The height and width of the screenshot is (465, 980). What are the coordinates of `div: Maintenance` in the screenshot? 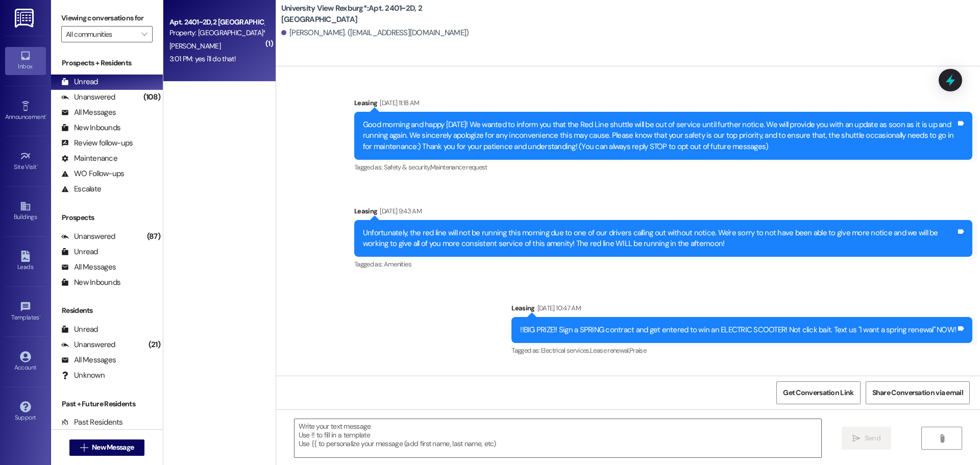 It's located at (89, 158).